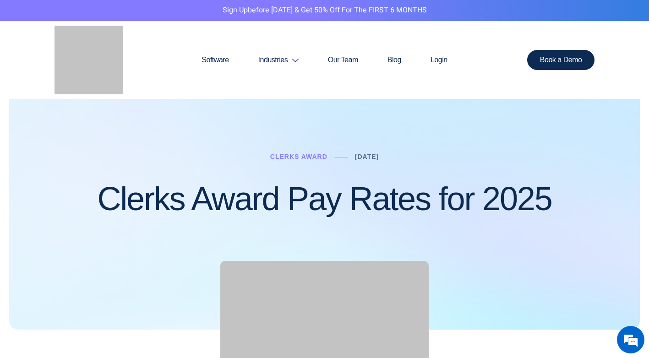 The width and height of the screenshot is (649, 358). Describe the element at coordinates (561, 60) in the screenshot. I see `a: Book a Demo` at that location.